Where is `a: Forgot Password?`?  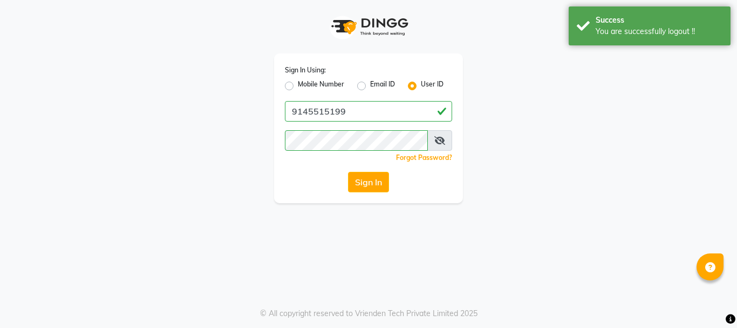 a: Forgot Password? is located at coordinates (424, 157).